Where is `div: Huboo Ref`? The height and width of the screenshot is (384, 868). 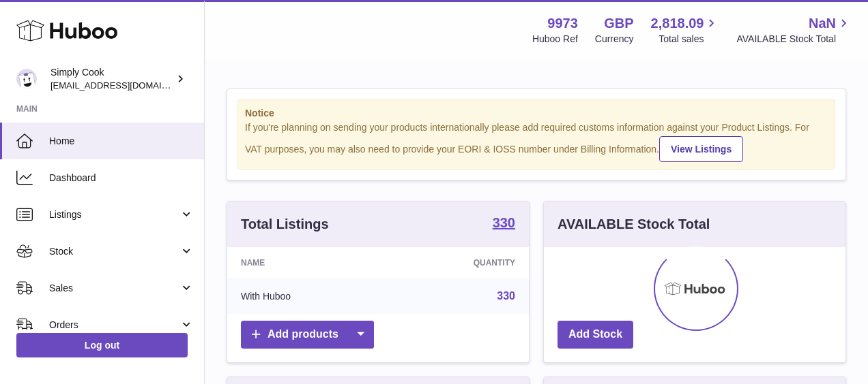 div: Huboo Ref is located at coordinates (555, 39).